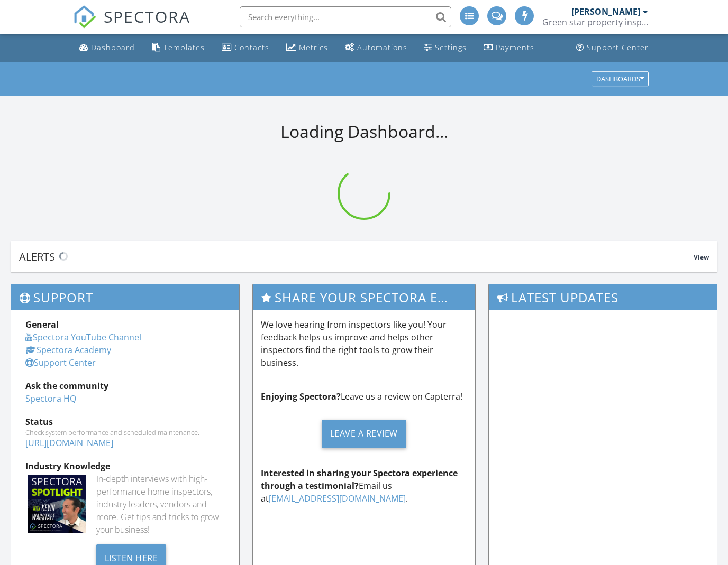 The image size is (728, 565). I want to click on img: The Best Home Inspection Software - Spectora, so click(85, 17).